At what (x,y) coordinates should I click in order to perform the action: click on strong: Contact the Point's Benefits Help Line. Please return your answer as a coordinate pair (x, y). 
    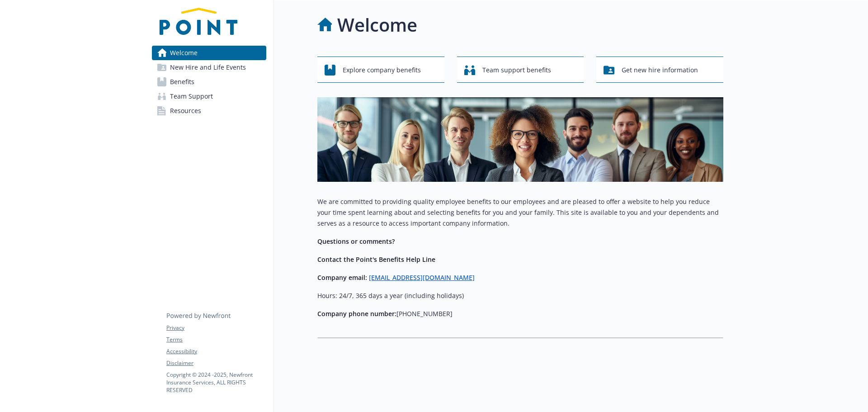
    Looking at the image, I should click on (376, 259).